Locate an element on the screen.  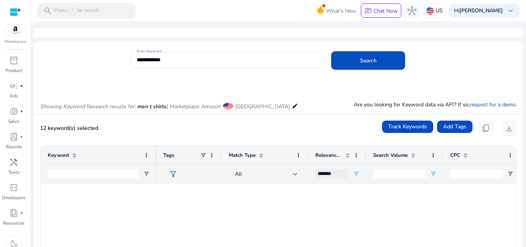
span: book_4 is located at coordinates (14, 213).